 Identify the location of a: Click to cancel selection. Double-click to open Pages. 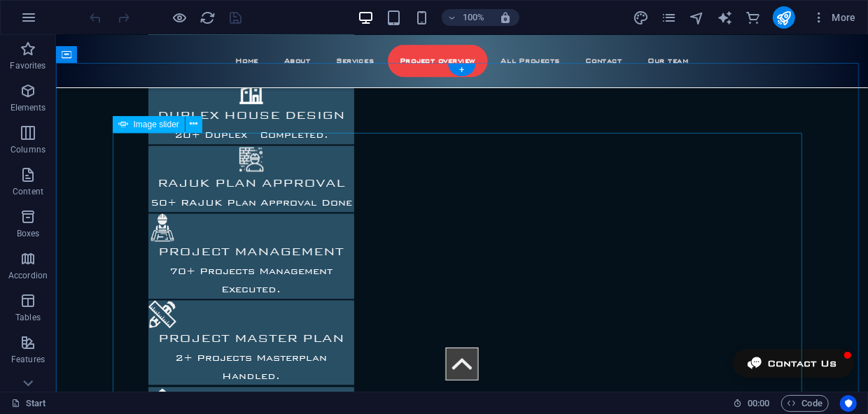
(29, 403).